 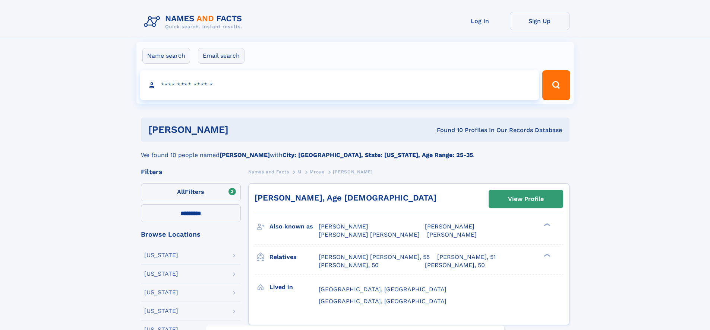 What do you see at coordinates (294, 257) in the screenshot?
I see `h3: Relatives` at bounding box center [294, 257].